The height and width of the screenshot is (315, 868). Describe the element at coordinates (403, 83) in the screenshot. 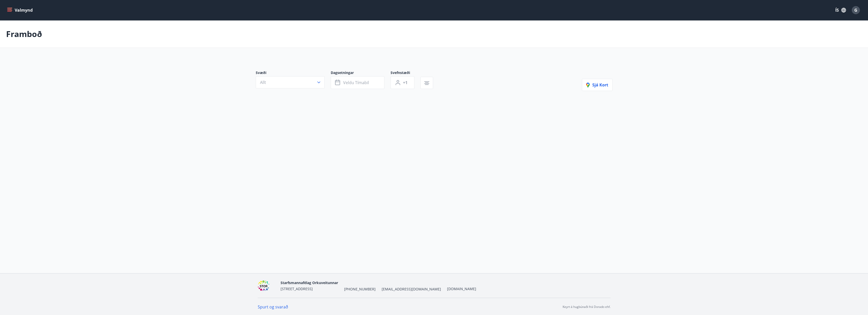

I see `button: +1` at that location.